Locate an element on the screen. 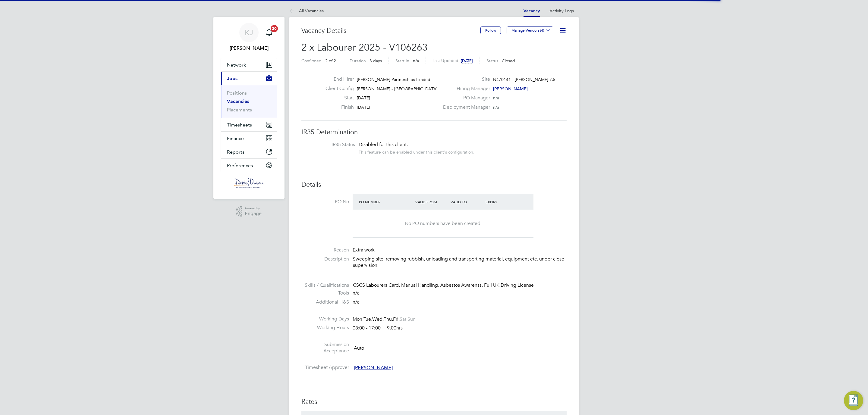  span: 20 is located at coordinates (274, 28).